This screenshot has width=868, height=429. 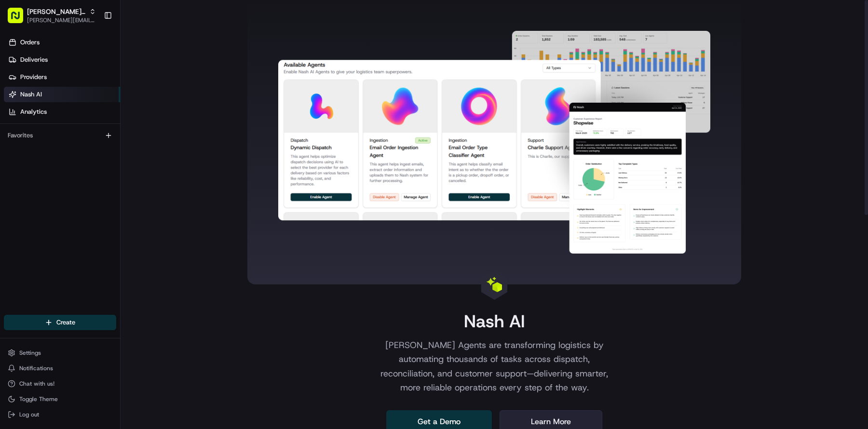 What do you see at coordinates (123, 144) in the screenshot?
I see `span: API Documentation` at bounding box center [123, 144].